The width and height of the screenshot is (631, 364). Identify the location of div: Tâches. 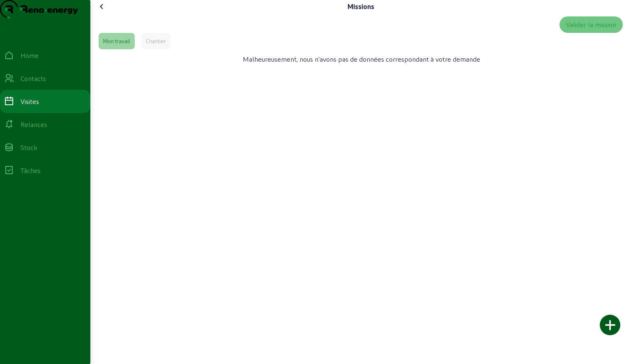
(30, 170).